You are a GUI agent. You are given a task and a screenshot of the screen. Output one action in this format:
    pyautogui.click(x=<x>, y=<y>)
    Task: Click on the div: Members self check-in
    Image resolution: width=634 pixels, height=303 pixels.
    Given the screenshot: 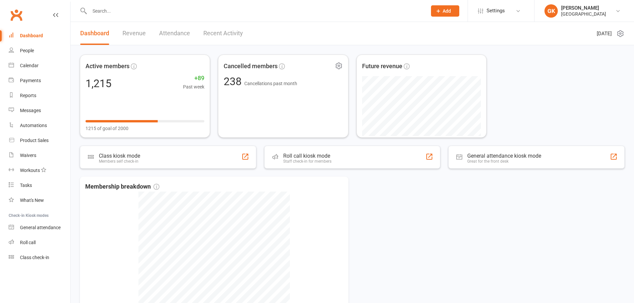 What is the action you would take?
    pyautogui.click(x=120, y=161)
    